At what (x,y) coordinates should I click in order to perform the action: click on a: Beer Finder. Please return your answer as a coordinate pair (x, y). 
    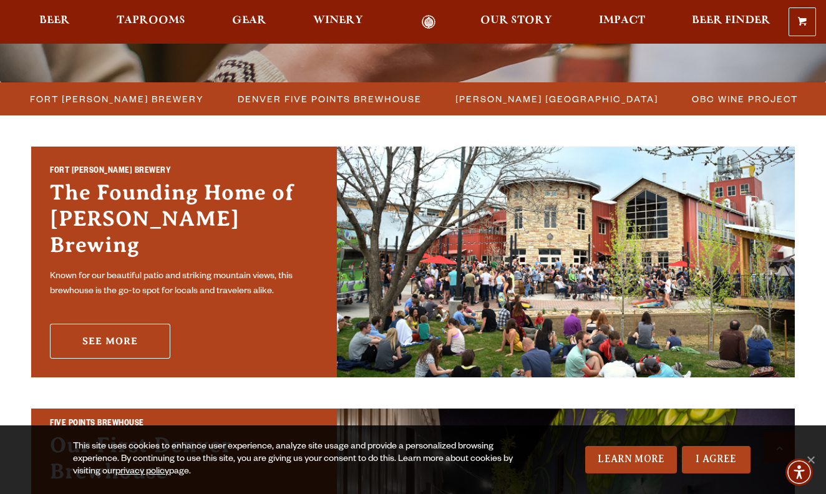
    Looking at the image, I should click on (732, 22).